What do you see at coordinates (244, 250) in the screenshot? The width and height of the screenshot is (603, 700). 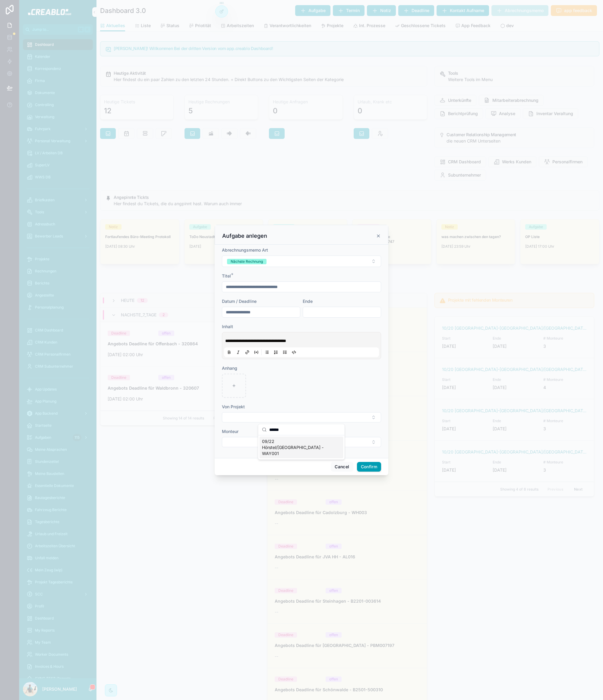 I see `span: Abrechnungsmemo Art` at bounding box center [244, 250].